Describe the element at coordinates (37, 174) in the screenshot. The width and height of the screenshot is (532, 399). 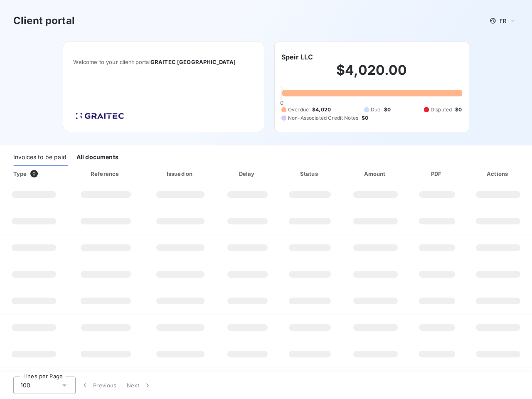
I see `div: Type` at that location.